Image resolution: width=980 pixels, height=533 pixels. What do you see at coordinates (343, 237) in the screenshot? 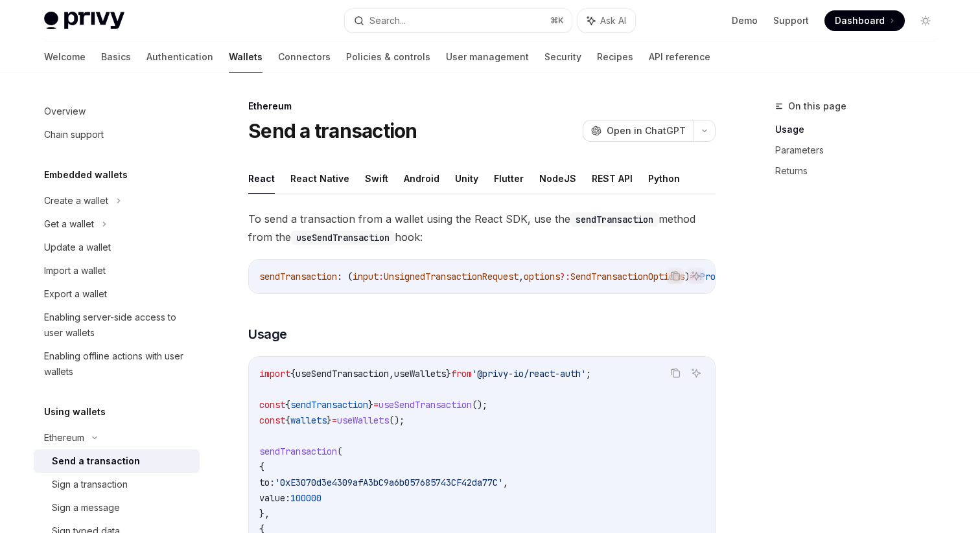
I see `code: useSendTransaction` at bounding box center [343, 237].